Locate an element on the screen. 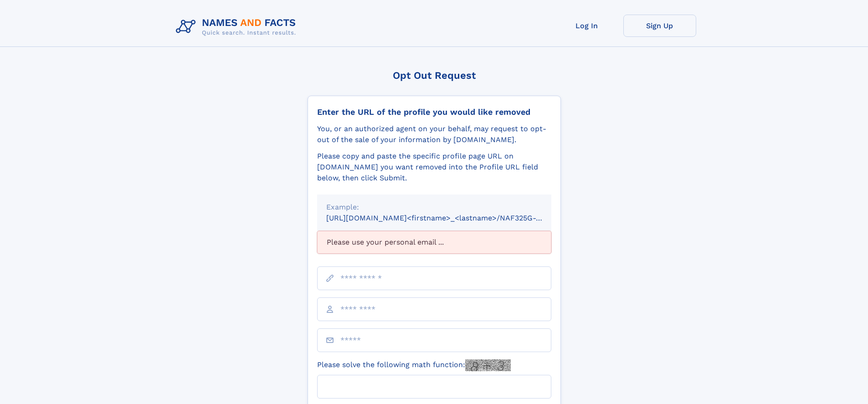 The height and width of the screenshot is (404, 868). div: Enter the URL of the profile you would like removed is located at coordinates (434, 112).